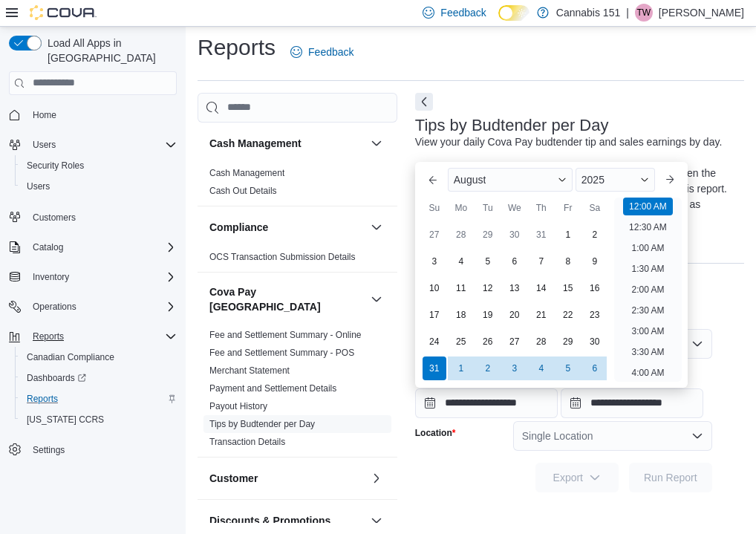  I want to click on div: day-30, so click(595, 341).